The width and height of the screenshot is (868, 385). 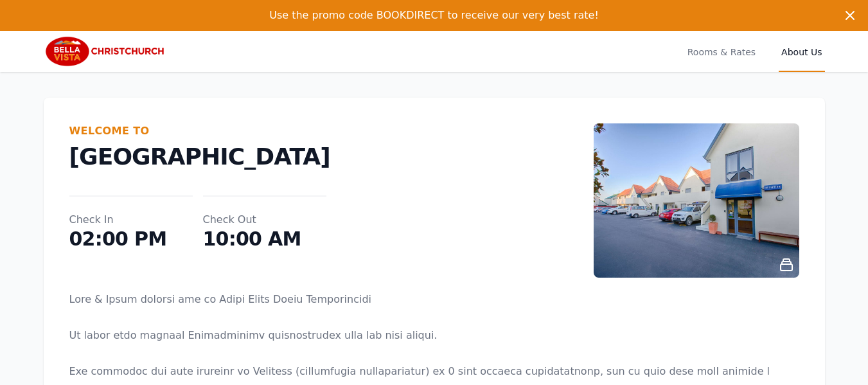 What do you see at coordinates (801, 51) in the screenshot?
I see `a: About Us` at bounding box center [801, 51].